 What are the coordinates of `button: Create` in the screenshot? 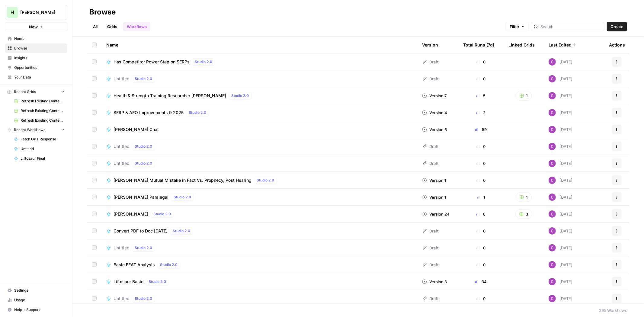 It's located at (617, 27).